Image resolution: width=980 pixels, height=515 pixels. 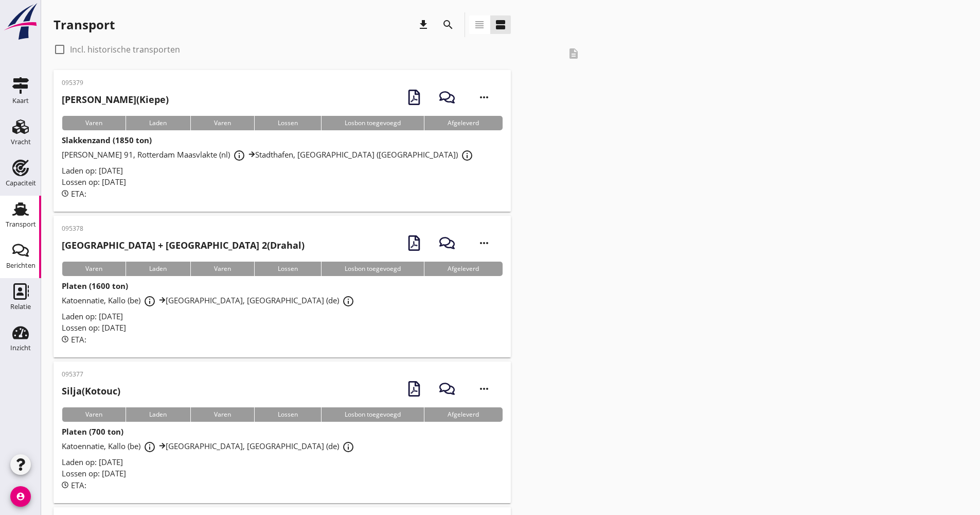 I want to click on p: 095379, so click(x=115, y=83).